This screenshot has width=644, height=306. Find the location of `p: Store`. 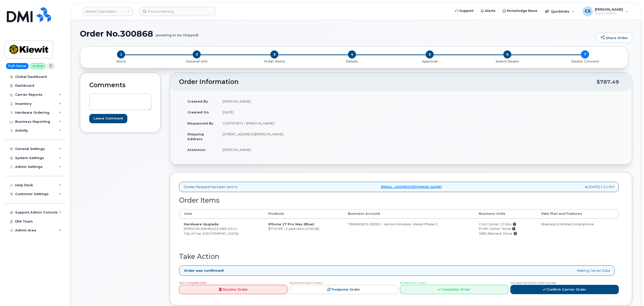

p: Store is located at coordinates (121, 61).